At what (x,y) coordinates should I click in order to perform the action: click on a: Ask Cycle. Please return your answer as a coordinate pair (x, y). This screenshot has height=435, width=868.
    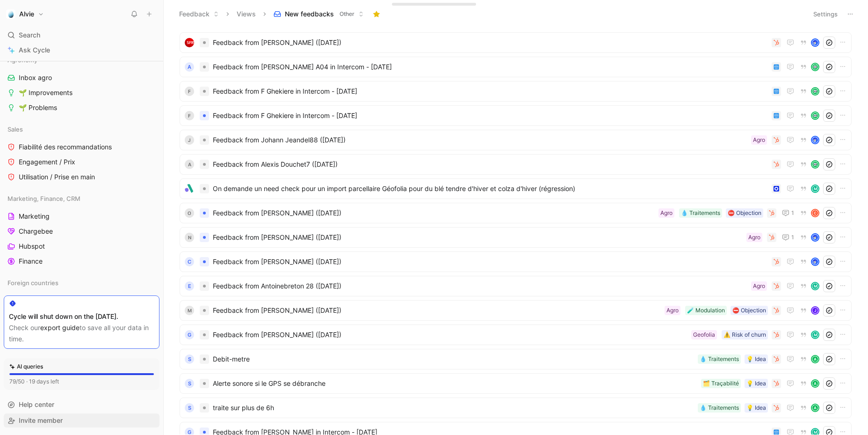
    Looking at the image, I should click on (81, 50).